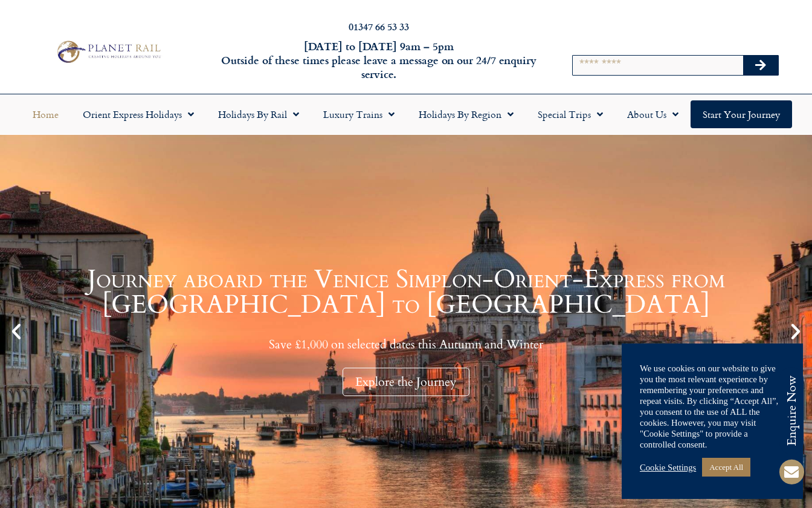 Image resolution: width=812 pixels, height=508 pixels. Describe the element at coordinates (668, 467) in the screenshot. I see `a: Cookie Settings` at that location.